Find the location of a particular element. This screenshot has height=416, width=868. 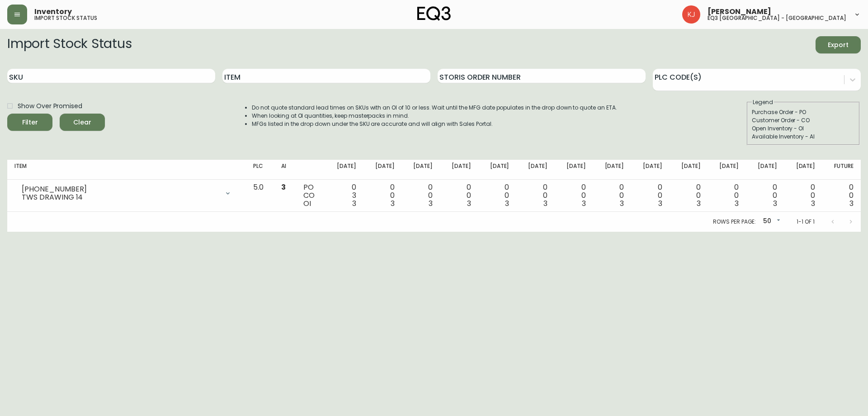

img: logo is located at coordinates (434, 14).